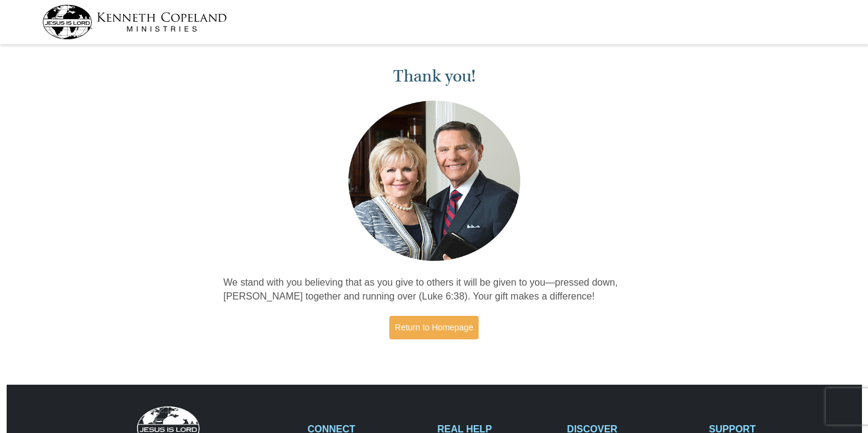 This screenshot has width=868, height=433. What do you see at coordinates (434, 327) in the screenshot?
I see `a: Return to Homepage` at bounding box center [434, 327].